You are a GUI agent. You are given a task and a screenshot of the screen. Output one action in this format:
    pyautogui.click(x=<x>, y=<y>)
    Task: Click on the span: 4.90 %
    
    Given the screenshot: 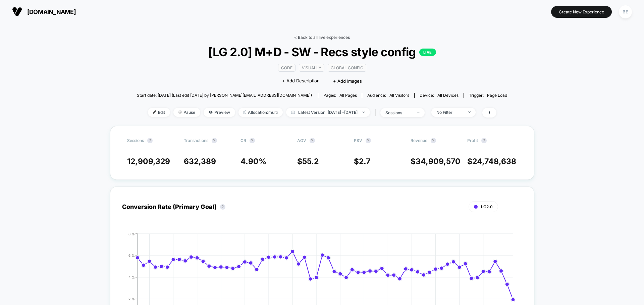 What is the action you would take?
    pyautogui.click(x=253, y=161)
    